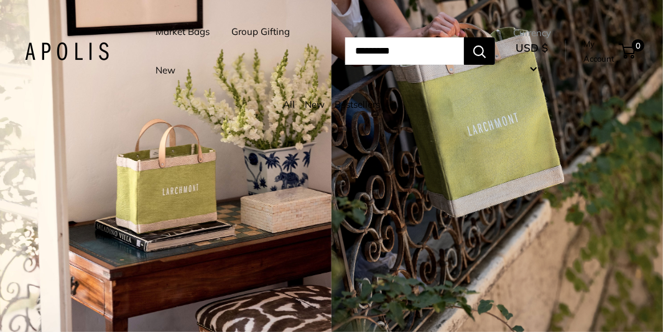 The width and height of the screenshot is (663, 332). What do you see at coordinates (532, 47) in the screenshot?
I see `span: USD $` at bounding box center [532, 47].